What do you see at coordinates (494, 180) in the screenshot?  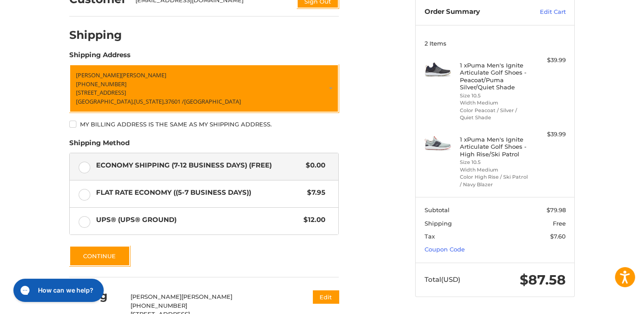 I see `li: Color High Rise / Ski Patrol / Navy Blazer` at bounding box center [494, 180].